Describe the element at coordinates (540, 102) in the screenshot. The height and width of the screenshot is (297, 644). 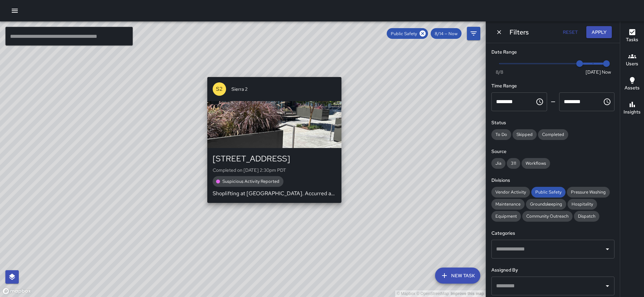
I see `button: Choose time, selected time is 12:00 AM` at that location.